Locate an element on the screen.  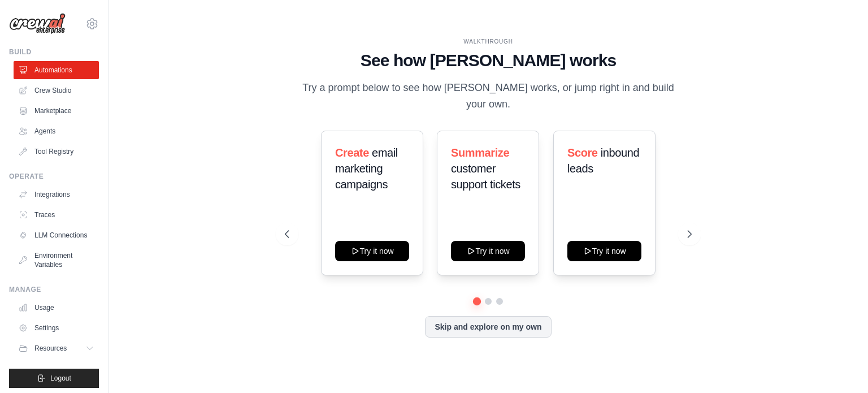
div: Build is located at coordinates (53, 52).